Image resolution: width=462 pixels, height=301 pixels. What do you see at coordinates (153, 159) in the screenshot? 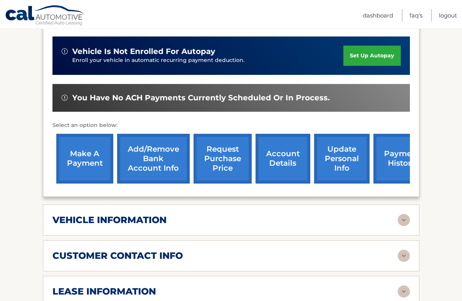
I see `a: Add/Remove bank account info` at bounding box center [153, 159].